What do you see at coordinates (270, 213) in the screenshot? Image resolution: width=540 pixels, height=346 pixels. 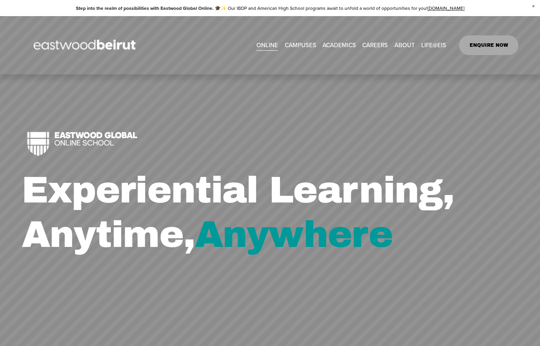 I see `h1: Experiential Learning, Anytime,` at bounding box center [270, 213].